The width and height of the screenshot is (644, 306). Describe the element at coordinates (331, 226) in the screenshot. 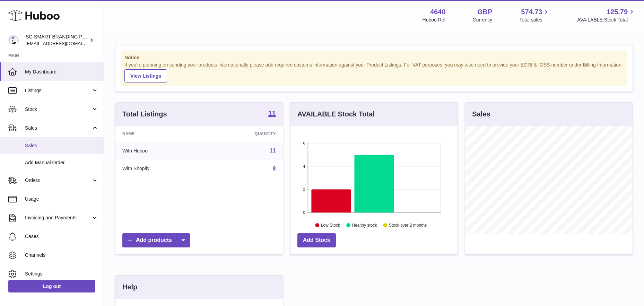

I see `text: Low Stock` at that location.